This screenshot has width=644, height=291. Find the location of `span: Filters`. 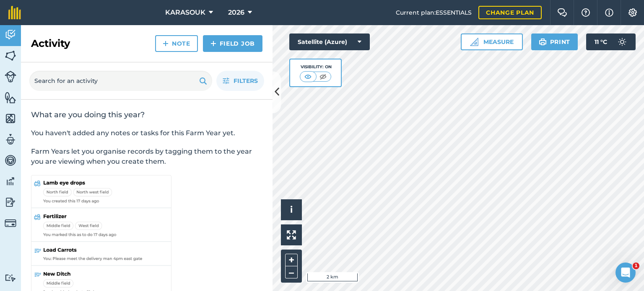

span: Filters is located at coordinates (246, 81).